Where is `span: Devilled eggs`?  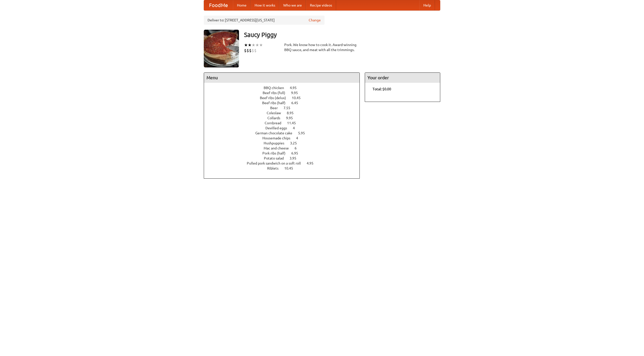 span: Devilled eggs is located at coordinates (279, 128).